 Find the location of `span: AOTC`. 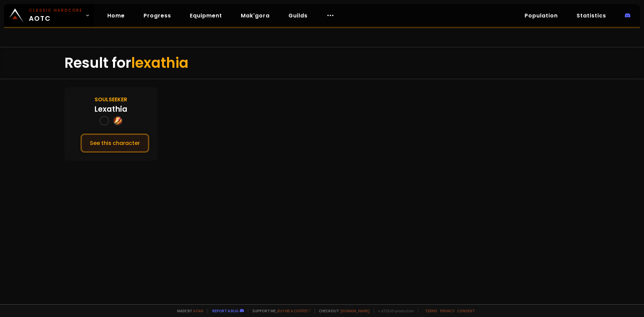

span: AOTC is located at coordinates (56, 15).